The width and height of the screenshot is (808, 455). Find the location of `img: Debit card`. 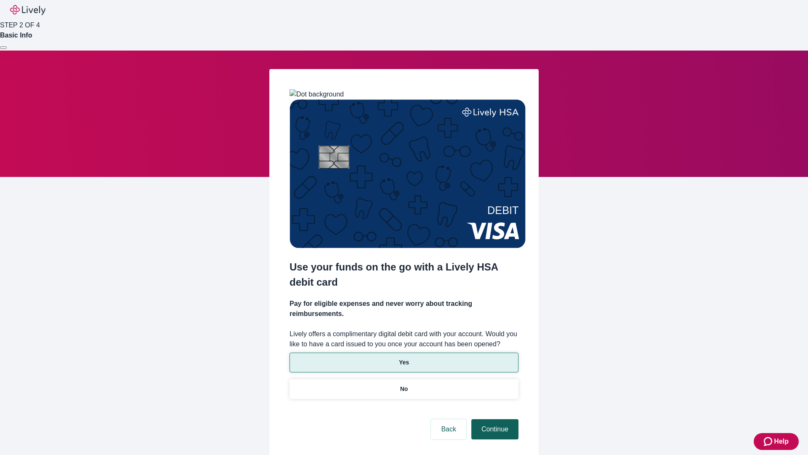

img: Debit card is located at coordinates (407, 173).